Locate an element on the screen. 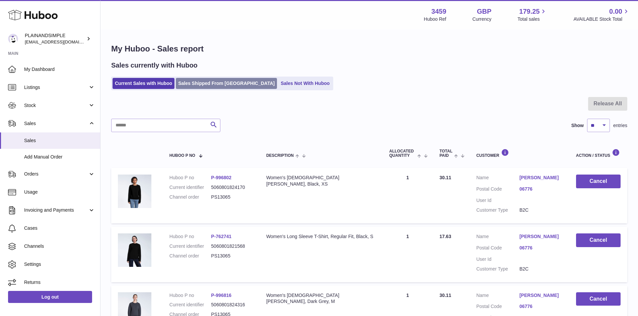 This screenshot has height=316, width=638. h1: My Huboo - Sales report is located at coordinates (369, 49).